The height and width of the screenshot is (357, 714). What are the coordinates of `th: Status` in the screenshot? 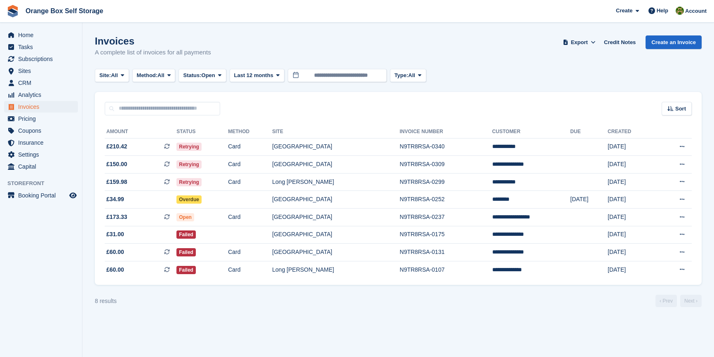 It's located at (202, 132).